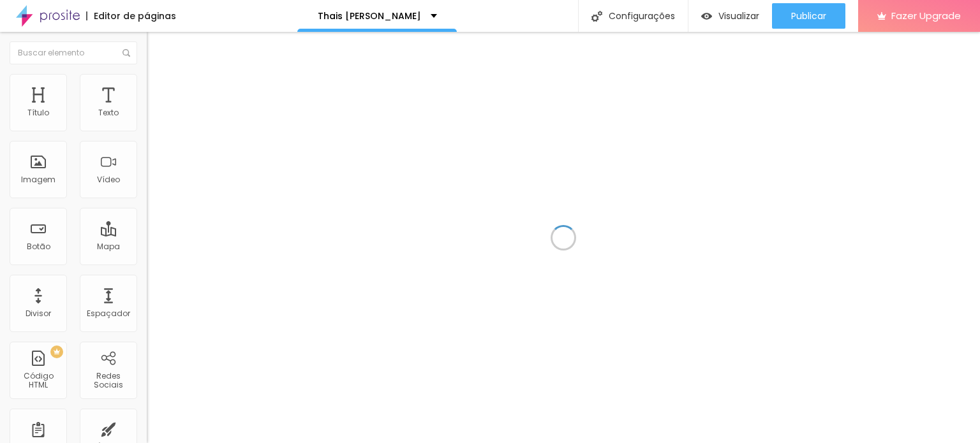 Image resolution: width=980 pixels, height=443 pixels. What do you see at coordinates (109, 247) in the screenshot?
I see `div: Mapa` at bounding box center [109, 247].